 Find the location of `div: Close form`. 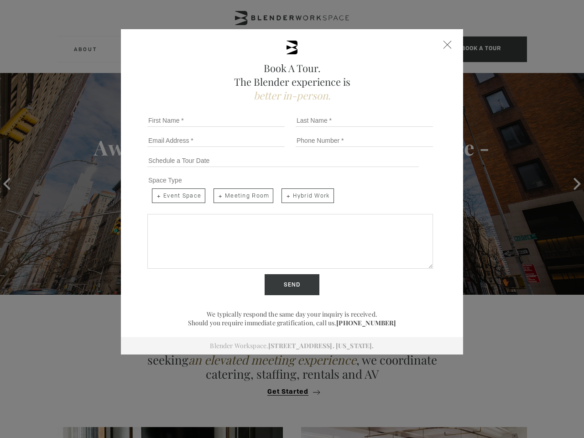

div: Close form is located at coordinates (448, 45).